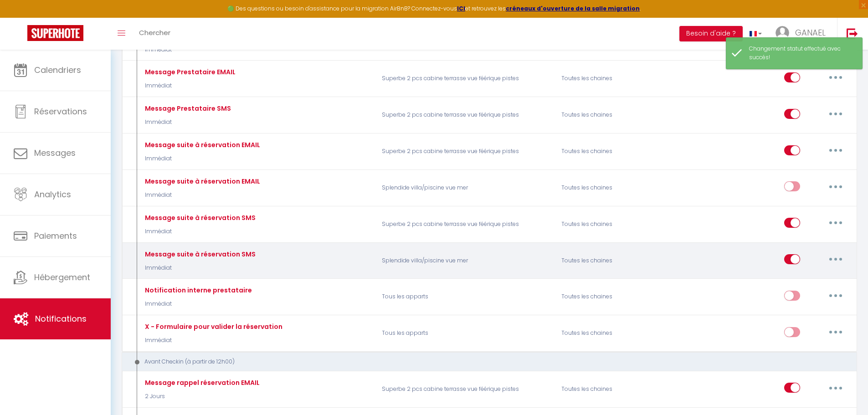  Describe the element at coordinates (55, 33) in the screenshot. I see `img: Super Booking` at that location.